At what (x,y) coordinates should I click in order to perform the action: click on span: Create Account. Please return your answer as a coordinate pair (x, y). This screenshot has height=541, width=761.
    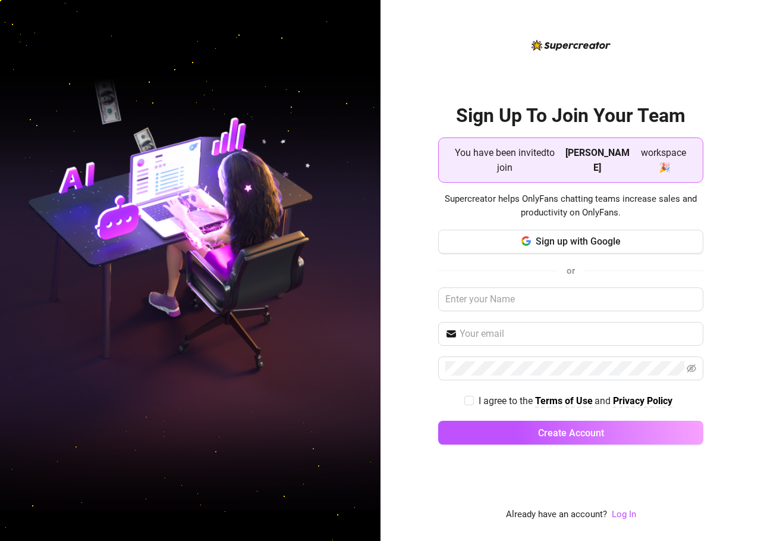
    Looking at the image, I should click on (571, 432).